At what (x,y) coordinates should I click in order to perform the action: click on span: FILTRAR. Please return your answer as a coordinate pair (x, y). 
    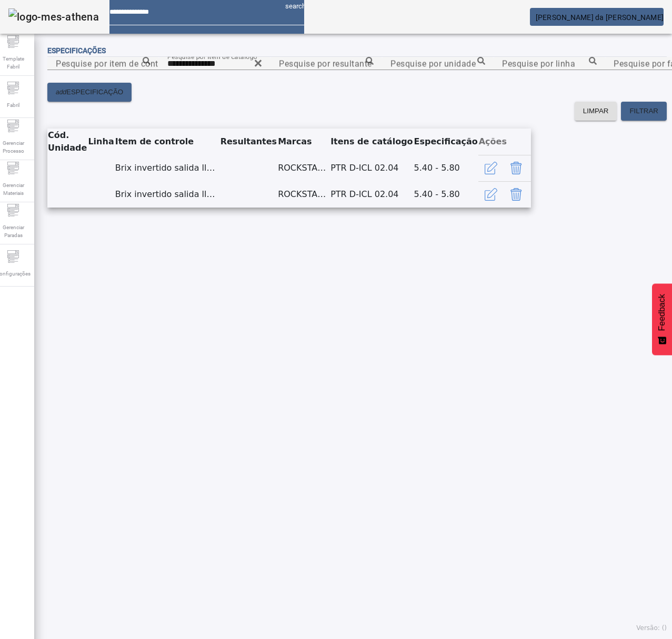
    Looking at the image, I should click on (644, 111).